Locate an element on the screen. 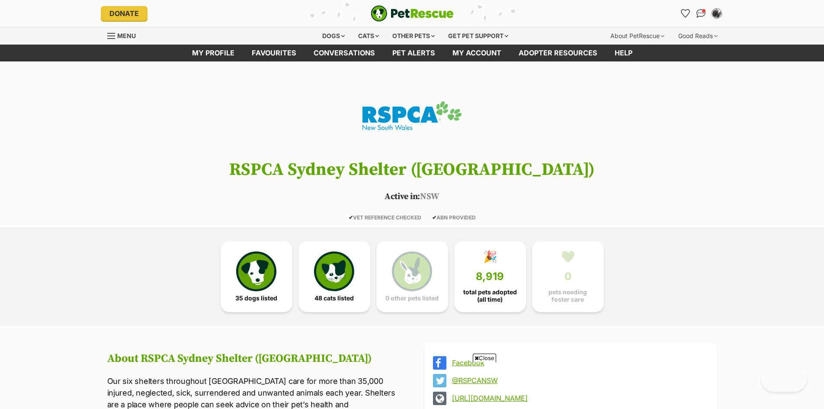 Image resolution: width=824 pixels, height=409 pixels. img: RSPCA Sydney Shelter (Yagoona) is located at coordinates (412, 116).